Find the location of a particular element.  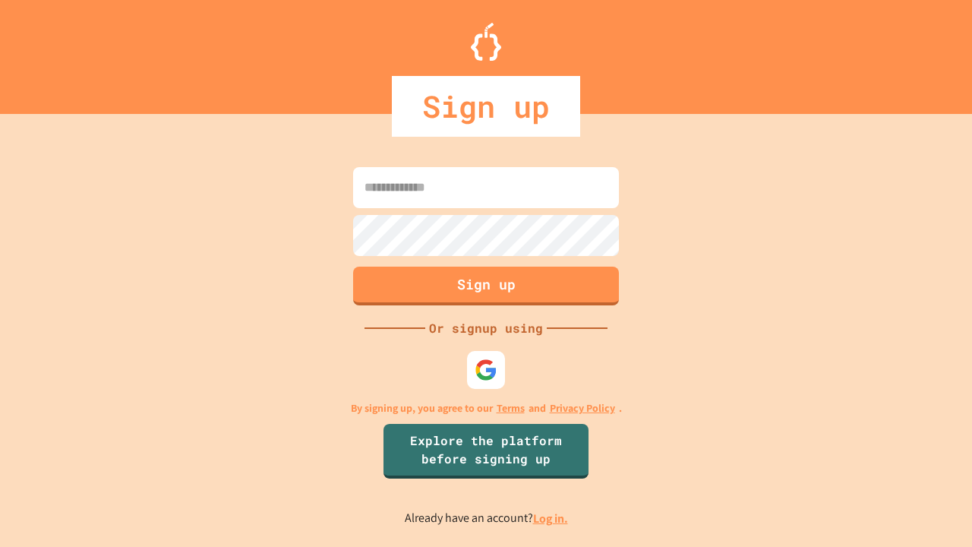

a: Explore the platform before signing up is located at coordinates (486, 451).